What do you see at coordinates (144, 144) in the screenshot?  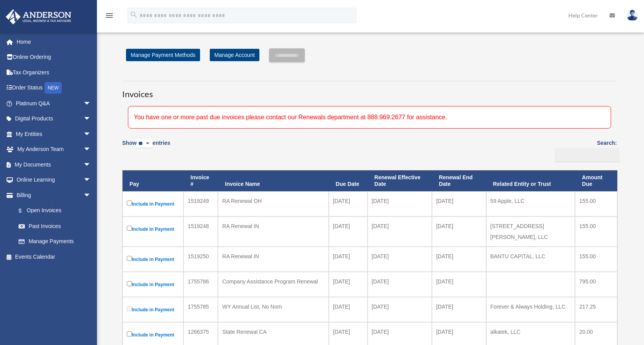 I see `select: Showentries` at bounding box center [144, 144].